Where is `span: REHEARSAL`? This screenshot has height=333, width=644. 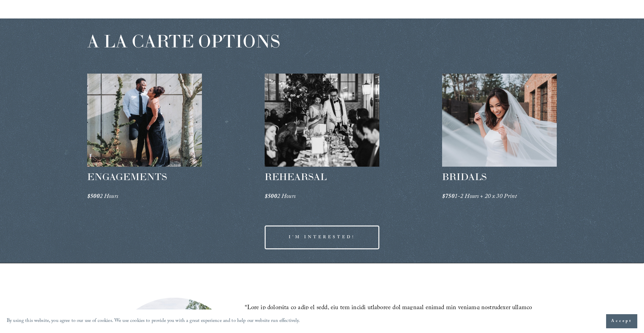 span: REHEARSAL is located at coordinates (295, 177).